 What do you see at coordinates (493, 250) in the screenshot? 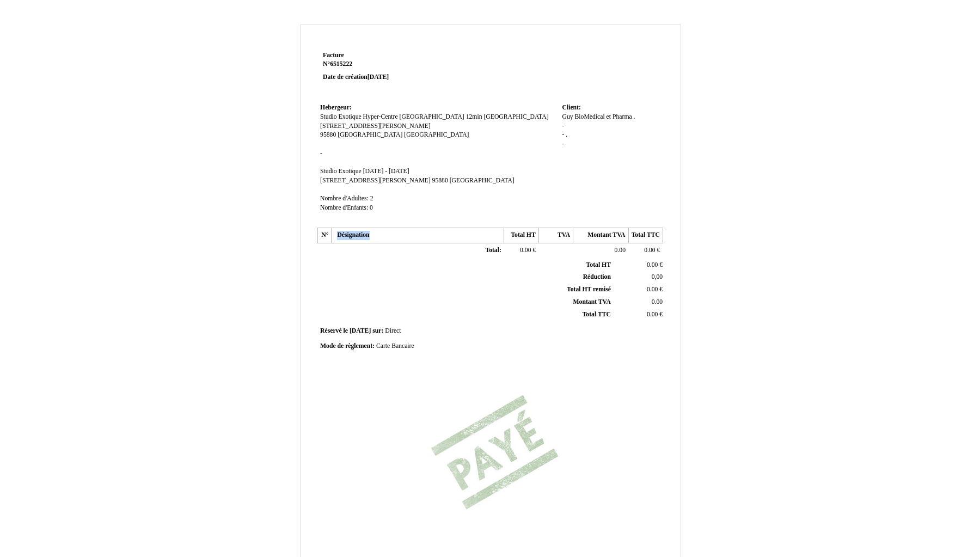
I see `span: Total:` at bounding box center [493, 250].